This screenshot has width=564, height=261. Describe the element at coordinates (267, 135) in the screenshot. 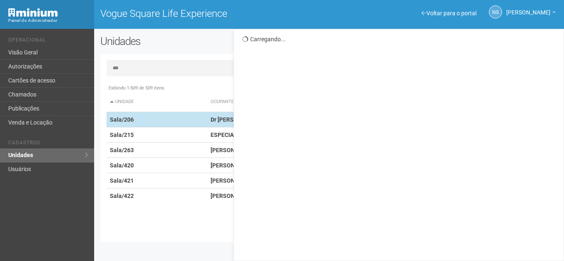

I see `strong: ESPECIALIDADES CLÍNICAS E CIRÚRGICAS` at that location.